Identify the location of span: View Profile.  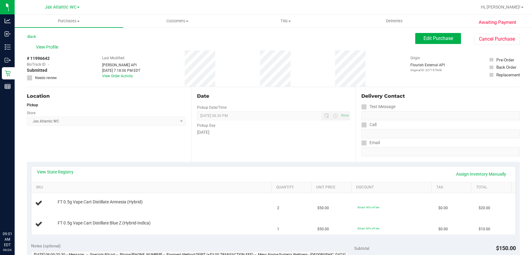
(48, 47).